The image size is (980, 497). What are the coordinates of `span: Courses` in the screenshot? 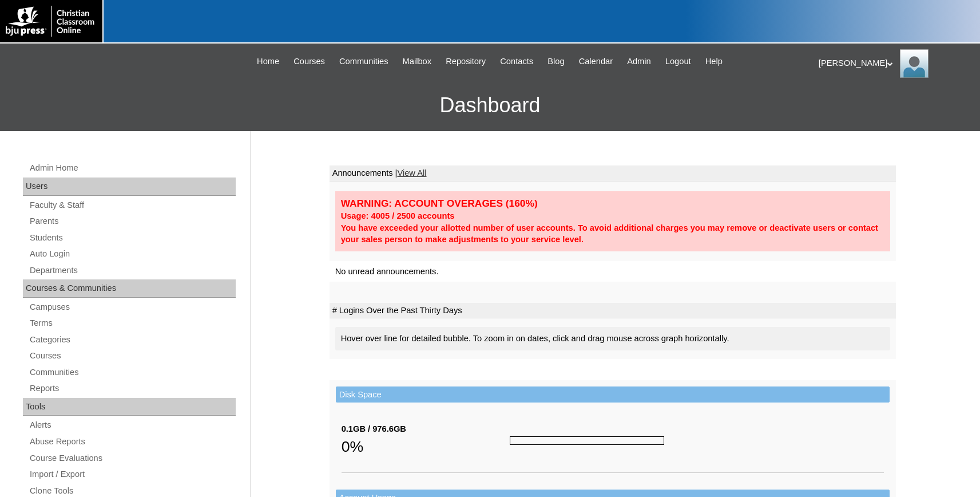 It's located at (309, 61).